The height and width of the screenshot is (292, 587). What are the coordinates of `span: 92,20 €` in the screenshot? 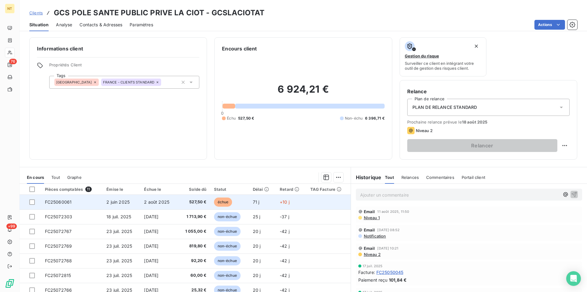 It's located at (194, 261).